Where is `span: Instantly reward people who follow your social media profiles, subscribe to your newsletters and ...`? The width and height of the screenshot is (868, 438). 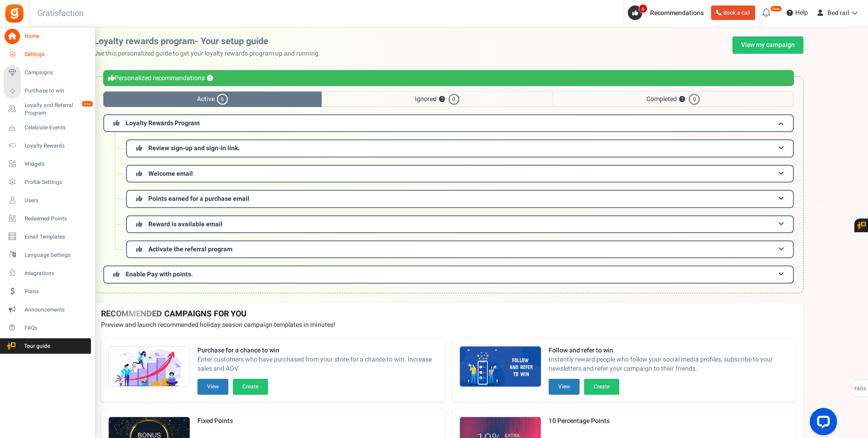
span: Instantly reward people who follow your social media profiles, subscribe to your newsletters and ... is located at coordinates (669, 364).